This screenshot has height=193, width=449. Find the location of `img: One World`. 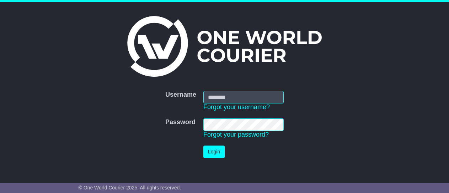

img: One World is located at coordinates (225, 46).